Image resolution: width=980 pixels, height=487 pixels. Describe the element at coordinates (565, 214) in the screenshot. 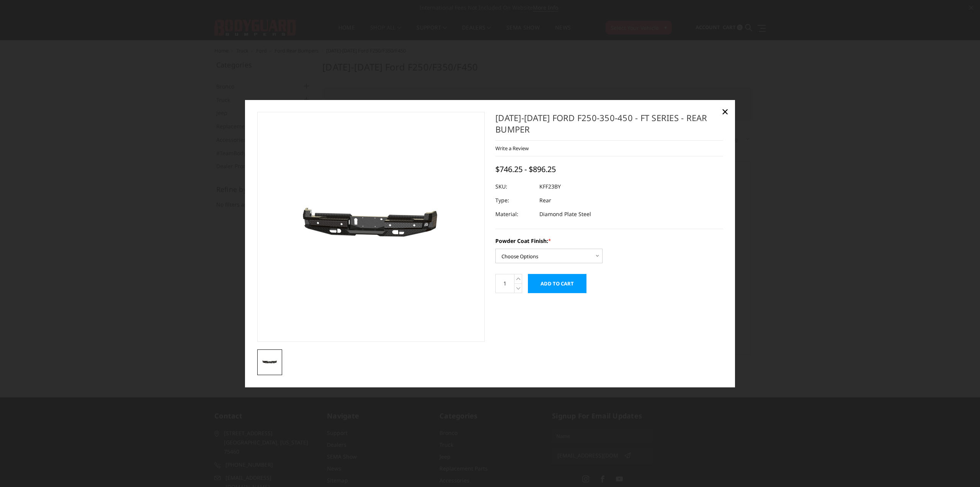

I see `dd: Diamond Plate Steel` at that location.